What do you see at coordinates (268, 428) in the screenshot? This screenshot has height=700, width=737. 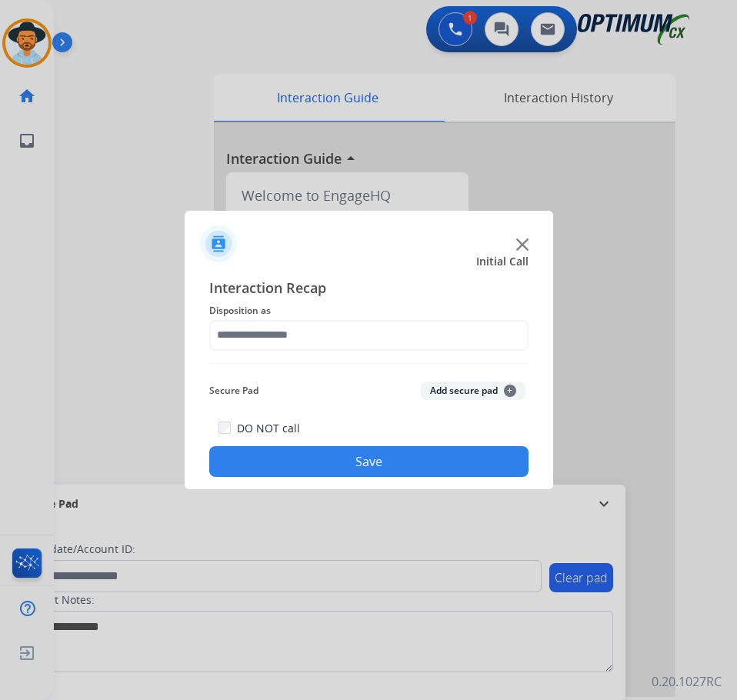 I see `label: DO NOT call` at bounding box center [268, 428].